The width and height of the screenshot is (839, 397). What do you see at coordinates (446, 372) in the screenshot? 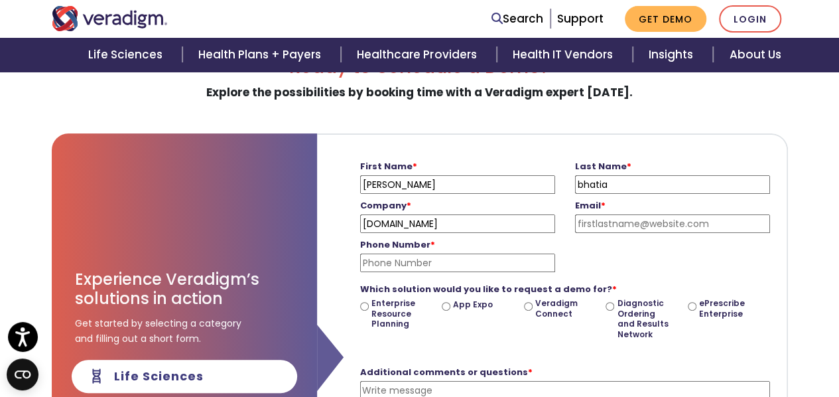
I see `strong: Additional comments or questions` at bounding box center [446, 372].